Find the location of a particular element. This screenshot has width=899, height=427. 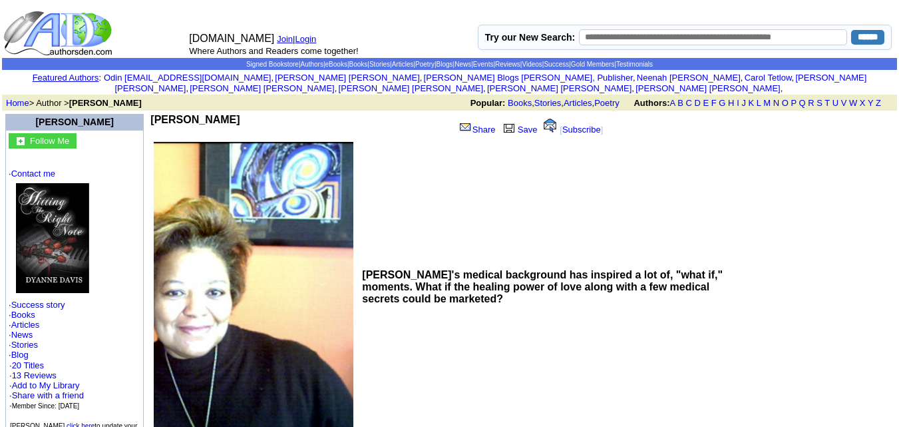

a: Blogs is located at coordinates (445, 64).